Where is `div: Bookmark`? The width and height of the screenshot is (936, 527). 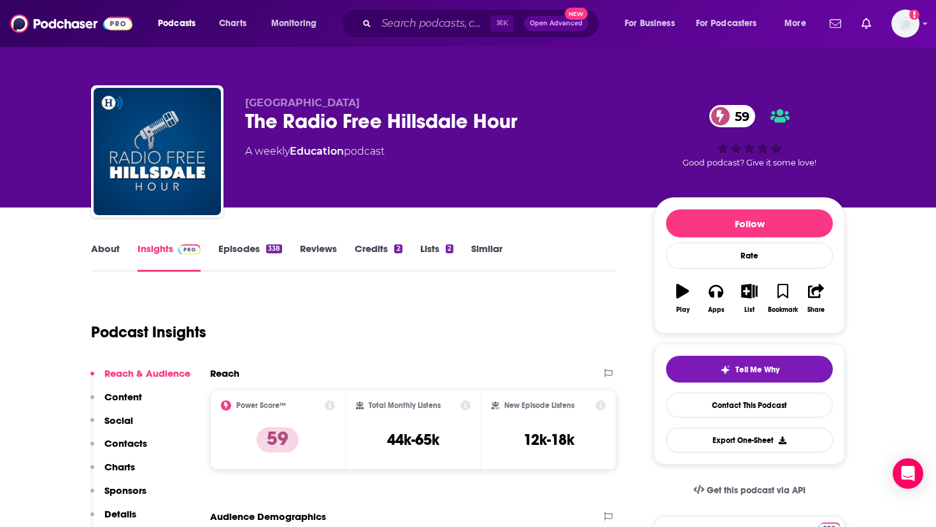
div: Bookmark is located at coordinates (783, 310).